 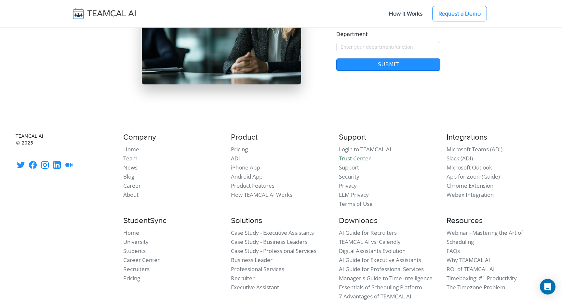 What do you see at coordinates (476, 287) in the screenshot?
I see `a: The Timezone Problem` at bounding box center [476, 287].